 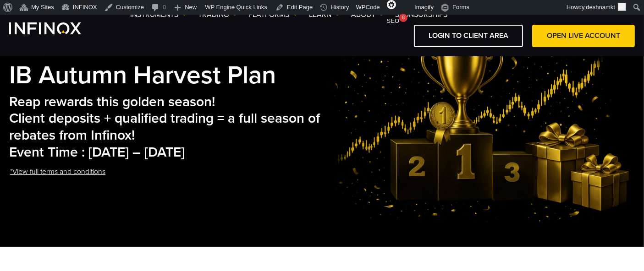 I want to click on a: SPONSORSHIPS, so click(x=421, y=15).